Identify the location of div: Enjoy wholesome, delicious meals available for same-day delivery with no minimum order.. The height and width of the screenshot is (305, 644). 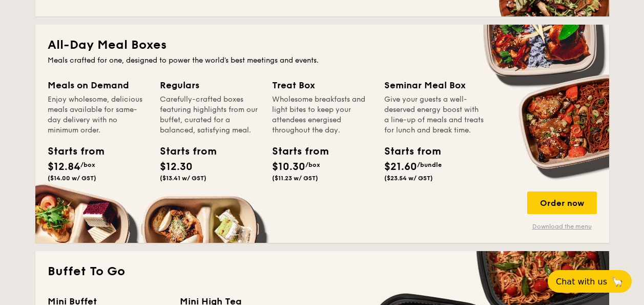
(98, 115).